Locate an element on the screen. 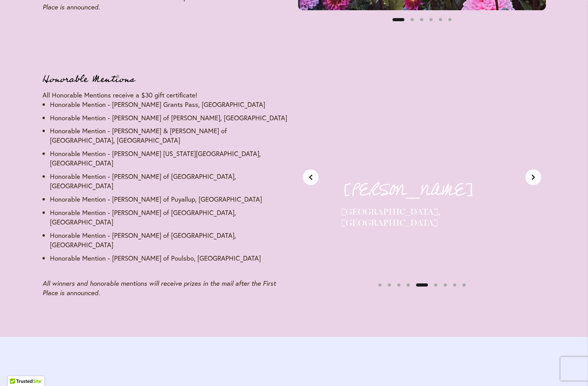 The width and height of the screenshot is (588, 386). p: All Honorable Mentions receive a $30 gift certificate! is located at coordinates (166, 95).